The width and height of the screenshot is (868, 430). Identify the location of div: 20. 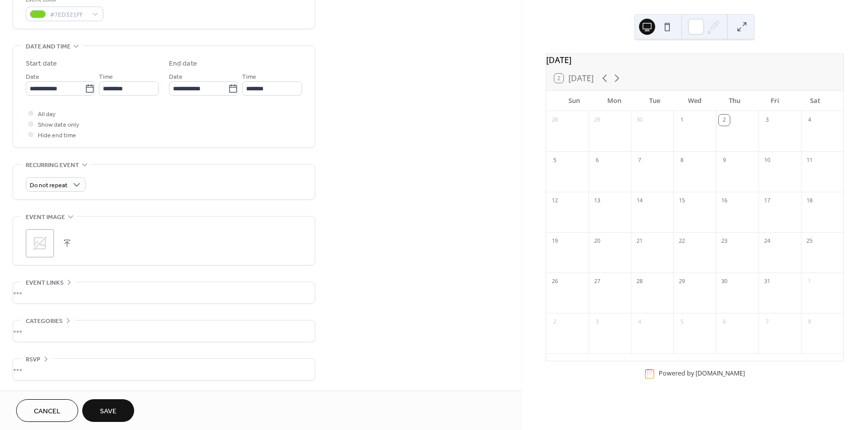
(597, 241).